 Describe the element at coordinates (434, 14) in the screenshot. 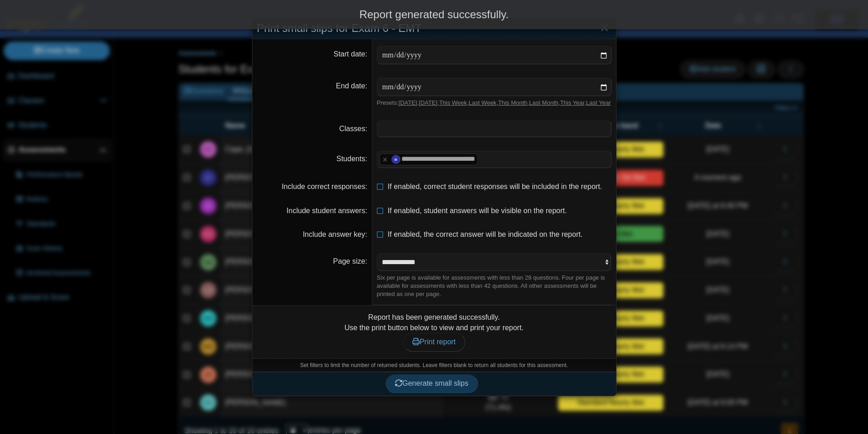

I see `div: Report generated successfully.` at that location.